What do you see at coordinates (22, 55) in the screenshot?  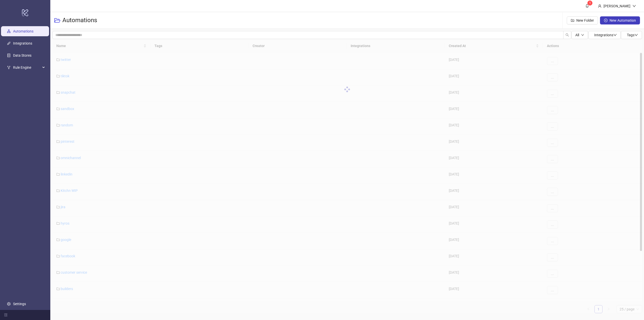 I see `a: Data Stores` at bounding box center [22, 55].